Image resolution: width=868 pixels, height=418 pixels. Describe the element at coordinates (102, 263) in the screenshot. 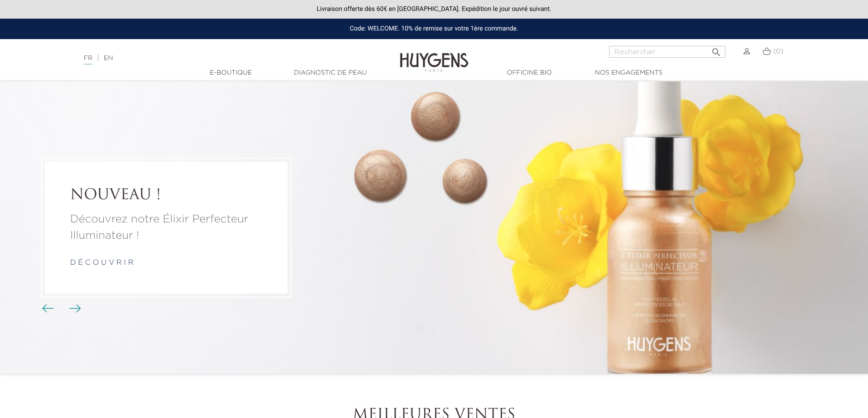

I see `a: d é c o u v r i r` at that location.